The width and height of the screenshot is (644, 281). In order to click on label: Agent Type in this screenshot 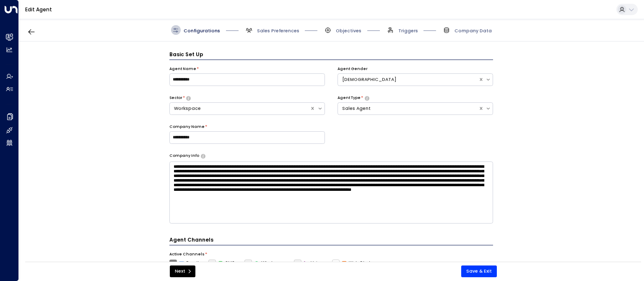, I will do `click(349, 98)`.